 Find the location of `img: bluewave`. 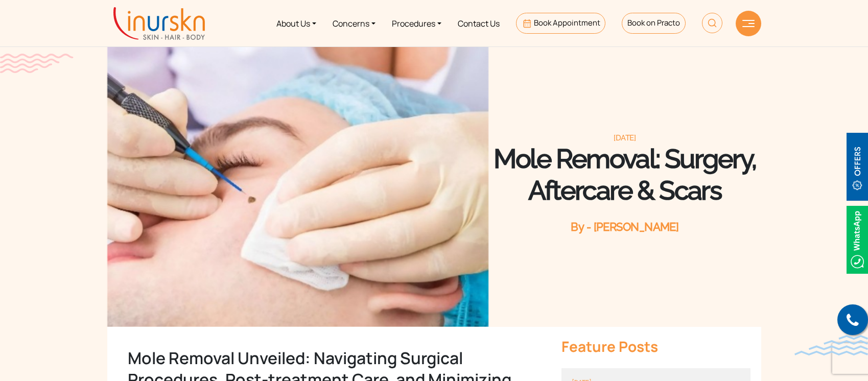

img: bluewave is located at coordinates (831, 346).